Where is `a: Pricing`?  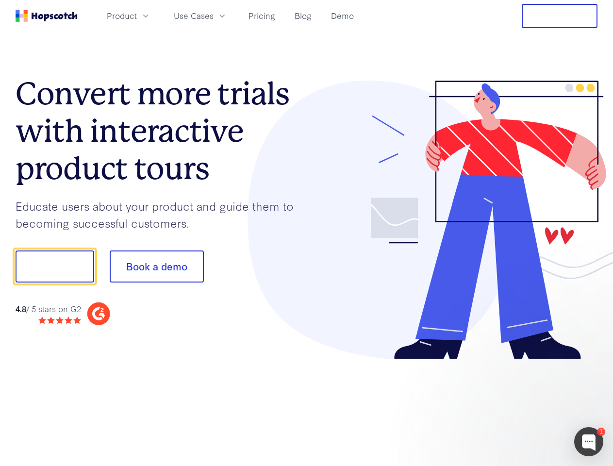
a: Pricing is located at coordinates (261, 16).